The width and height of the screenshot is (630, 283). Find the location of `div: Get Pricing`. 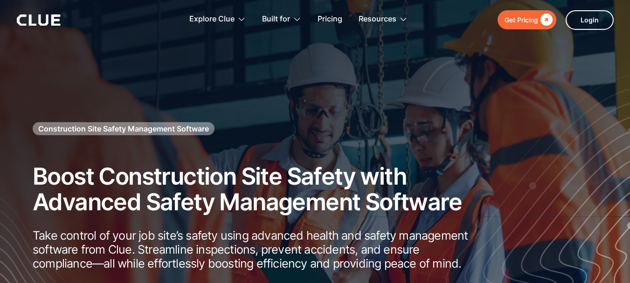

div: Get Pricing is located at coordinates (521, 20).